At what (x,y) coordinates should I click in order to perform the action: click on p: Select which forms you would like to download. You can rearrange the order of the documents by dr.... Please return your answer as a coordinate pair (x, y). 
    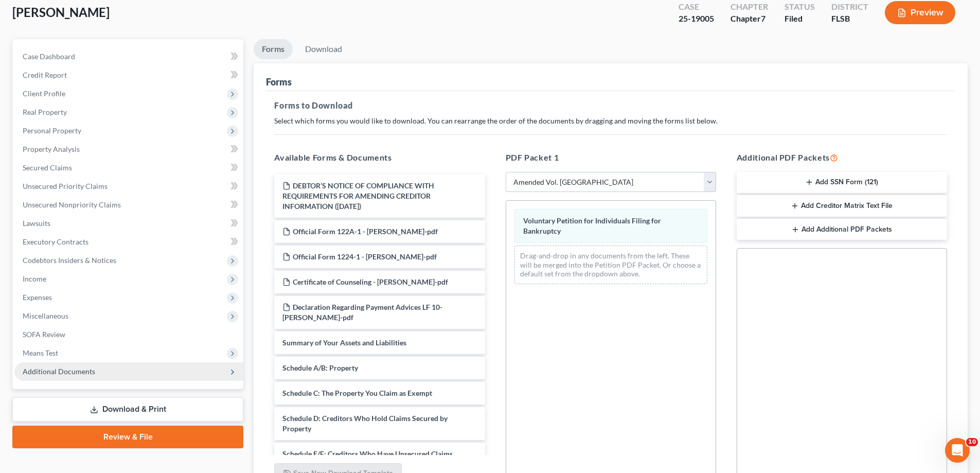
    Looking at the image, I should click on (610, 121).